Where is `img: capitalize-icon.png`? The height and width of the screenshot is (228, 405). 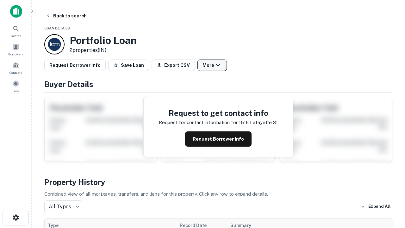 img: capitalize-icon.png is located at coordinates (16, 11).